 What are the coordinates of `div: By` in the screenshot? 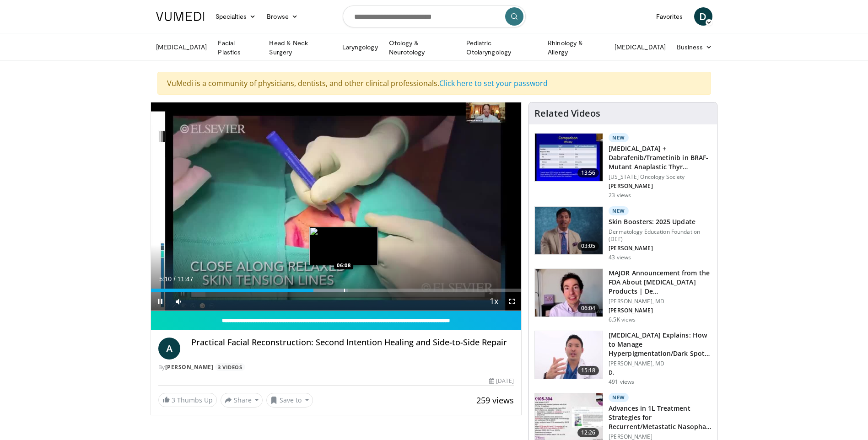 It's located at (336, 367).